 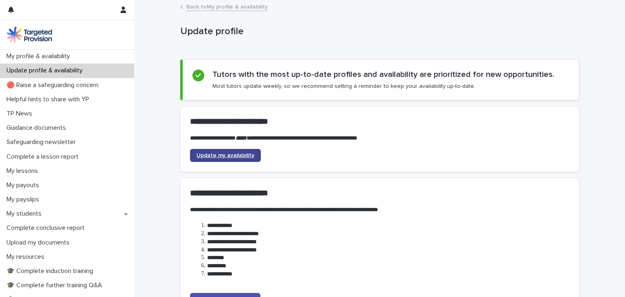 What do you see at coordinates (225, 155) in the screenshot?
I see `a: Update my availability` at bounding box center [225, 155].